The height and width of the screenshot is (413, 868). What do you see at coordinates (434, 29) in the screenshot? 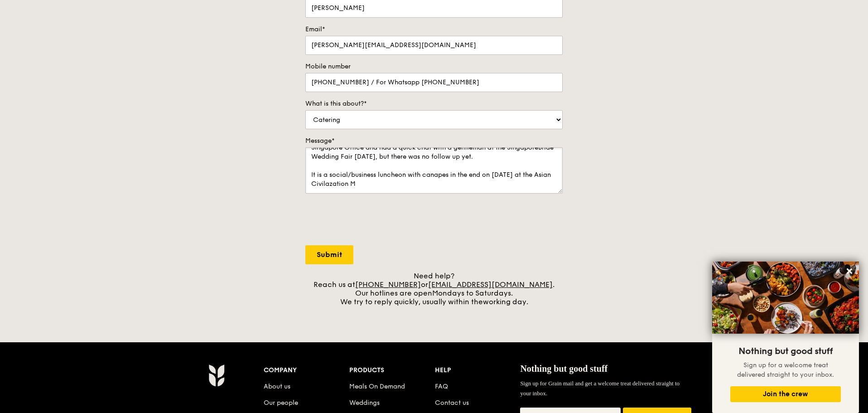
I see `label: Email*` at bounding box center [434, 29].